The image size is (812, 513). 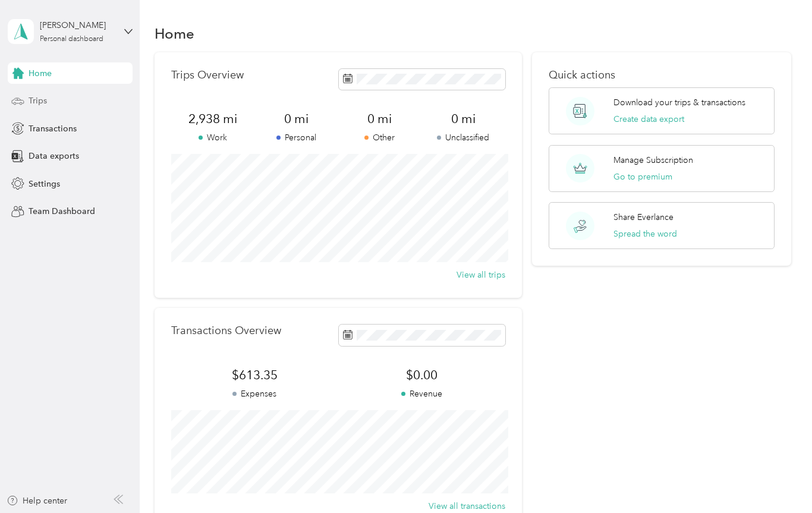 What do you see at coordinates (226, 330) in the screenshot?
I see `p: Transactions Overview` at bounding box center [226, 330].